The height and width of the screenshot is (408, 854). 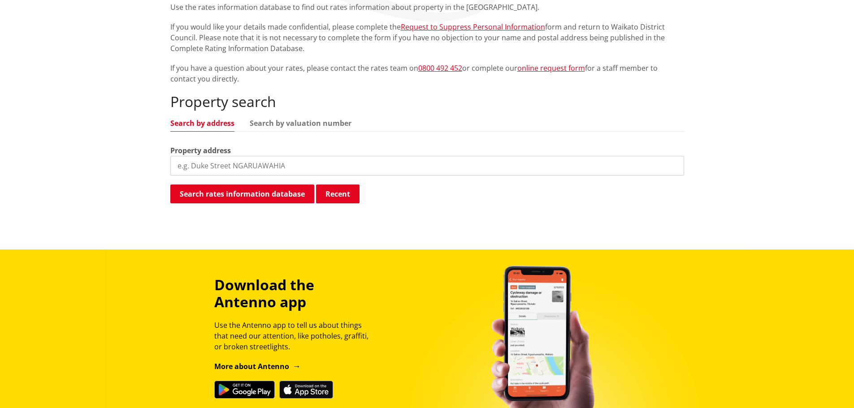 I want to click on img: Download on the App Store, so click(x=306, y=390).